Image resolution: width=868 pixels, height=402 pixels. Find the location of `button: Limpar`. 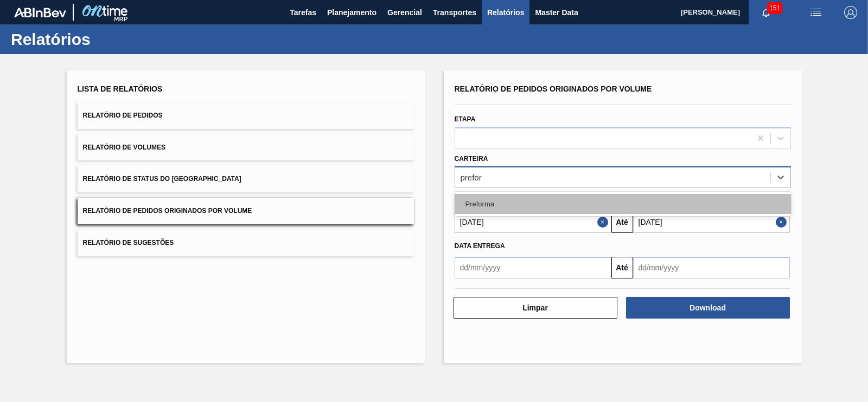

button: Limpar is located at coordinates (536, 308).